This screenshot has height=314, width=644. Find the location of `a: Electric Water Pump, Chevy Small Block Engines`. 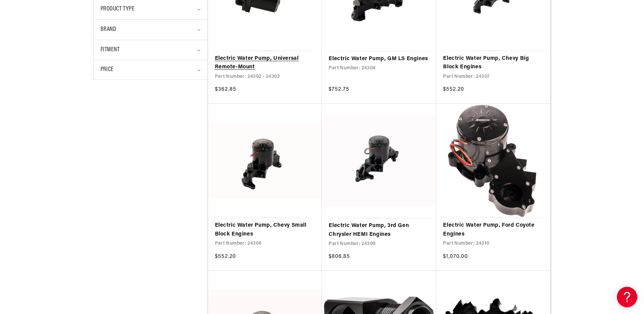

a: Electric Water Pump, Chevy Small Block Engines is located at coordinates (265, 230).